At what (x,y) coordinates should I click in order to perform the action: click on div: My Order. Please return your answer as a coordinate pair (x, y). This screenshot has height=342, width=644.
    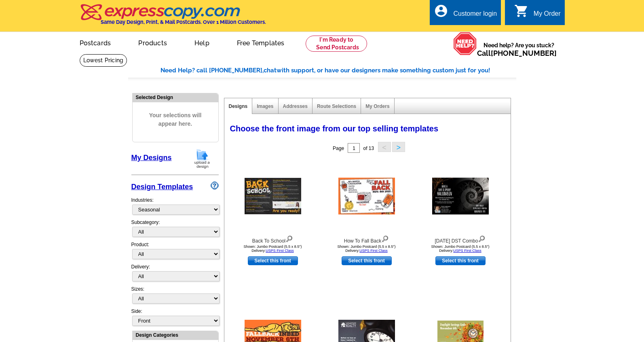
    Looking at the image, I should click on (547, 16).